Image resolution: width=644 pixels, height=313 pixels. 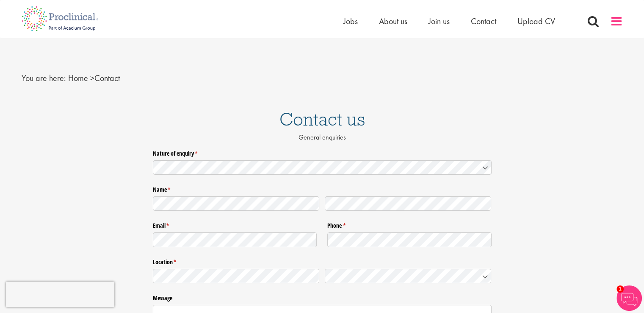 I want to click on span: About us, so click(x=393, y=21).